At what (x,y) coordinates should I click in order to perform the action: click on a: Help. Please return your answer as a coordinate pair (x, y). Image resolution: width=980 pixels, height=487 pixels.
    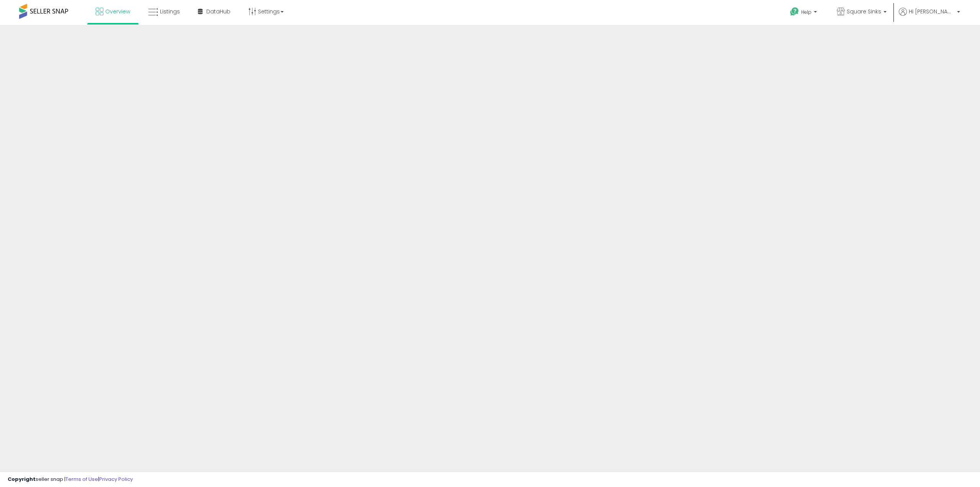
    Looking at the image, I should click on (804, 13).